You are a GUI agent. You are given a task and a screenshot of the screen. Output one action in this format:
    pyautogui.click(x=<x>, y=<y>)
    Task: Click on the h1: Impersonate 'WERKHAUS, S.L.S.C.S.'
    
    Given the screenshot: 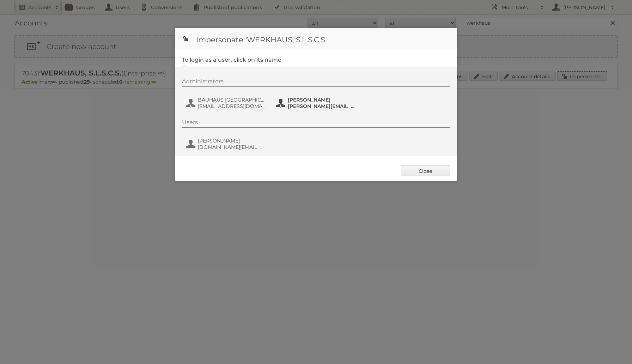 What is the action you would take?
    pyautogui.click(x=316, y=39)
    